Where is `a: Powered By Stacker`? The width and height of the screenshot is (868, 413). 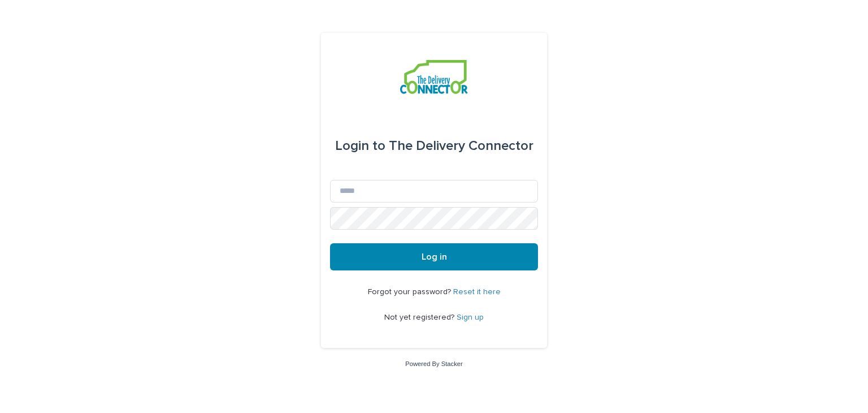
a: Powered By Stacker is located at coordinates (433, 363).